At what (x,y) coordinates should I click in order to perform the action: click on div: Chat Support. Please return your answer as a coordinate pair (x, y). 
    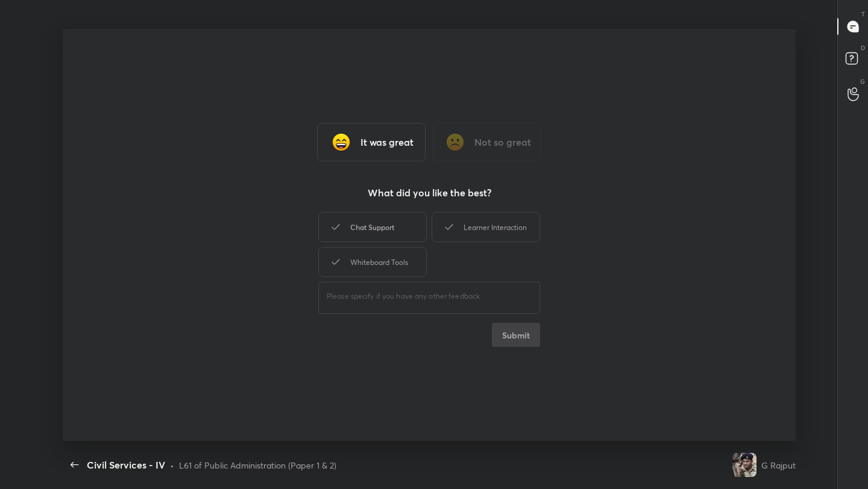
    Looking at the image, I should click on (373, 227).